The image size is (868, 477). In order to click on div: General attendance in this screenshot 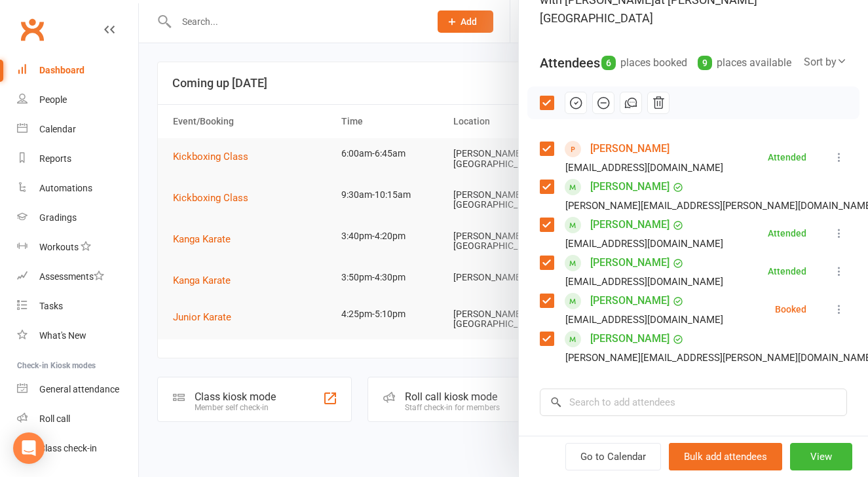, I will do `click(80, 389)`.